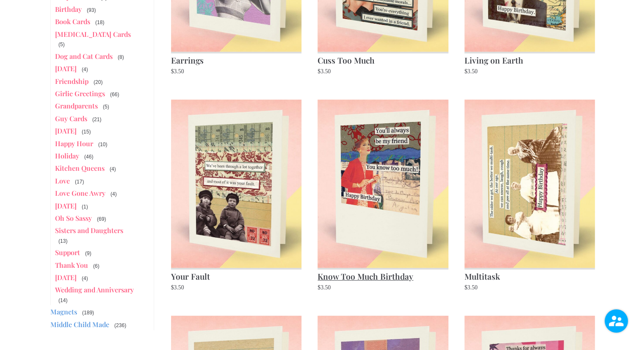 This screenshot has height=350, width=644. What do you see at coordinates (96, 266) in the screenshot?
I see `span: (6)` at bounding box center [96, 266].